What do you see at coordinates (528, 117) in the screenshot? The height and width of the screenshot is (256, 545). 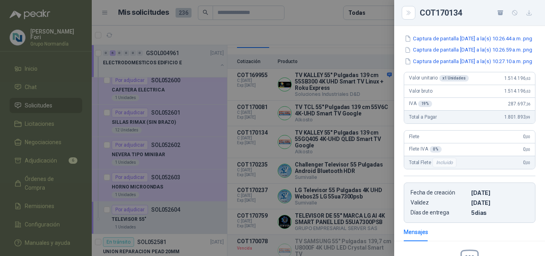 I see `span: ,99` at bounding box center [528, 117].